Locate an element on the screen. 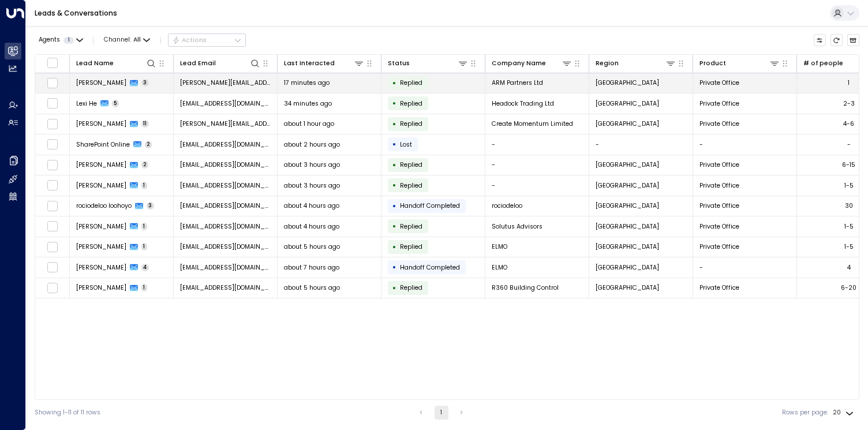 The width and height of the screenshot is (868, 430). button: Customize is located at coordinates (820, 41).